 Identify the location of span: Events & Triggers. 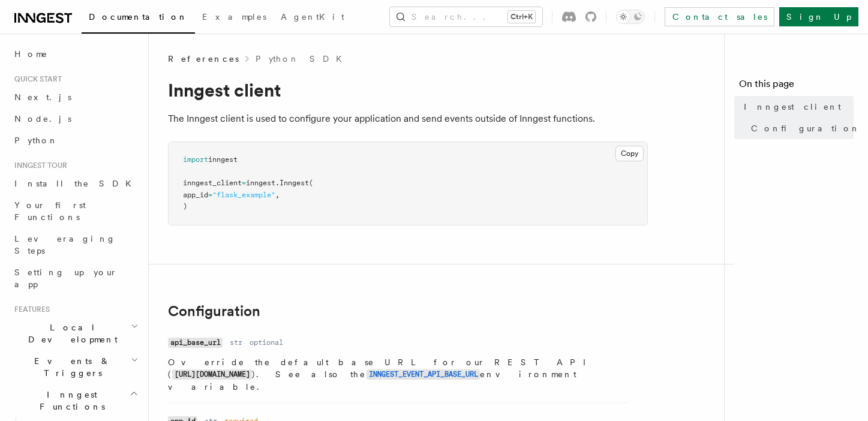
(70, 368).